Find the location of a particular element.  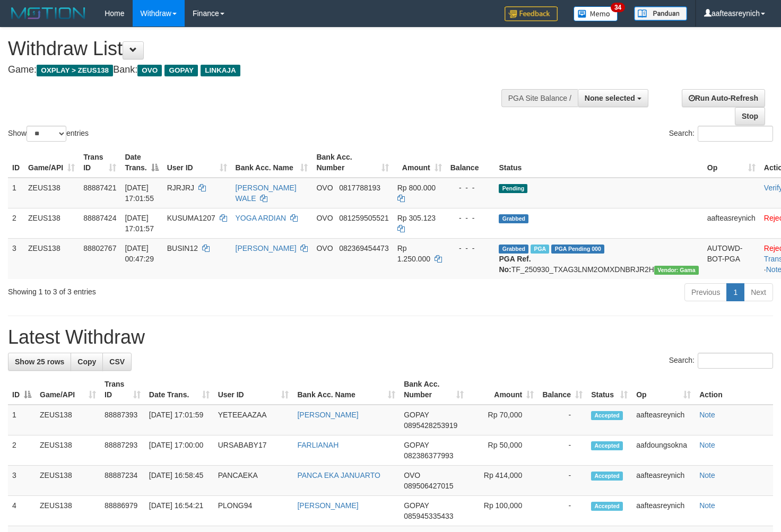

td: 2 is located at coordinates (15, 223).